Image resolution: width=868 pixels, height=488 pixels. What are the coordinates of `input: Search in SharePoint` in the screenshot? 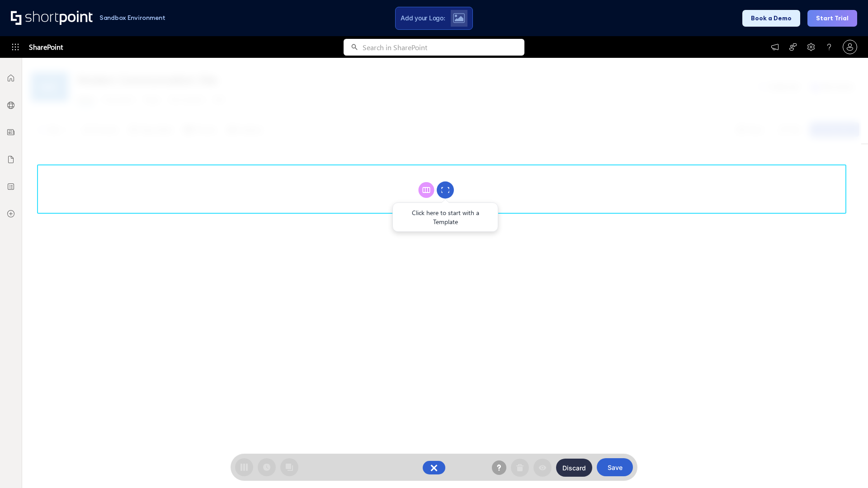 It's located at (444, 46).